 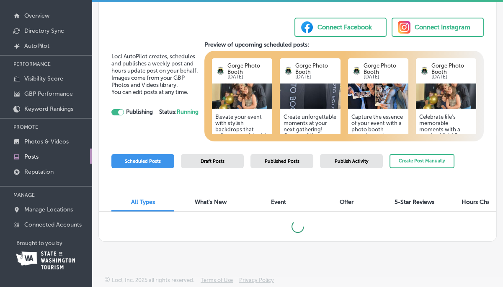 I want to click on div: Connect Instagram, so click(x=443, y=27).